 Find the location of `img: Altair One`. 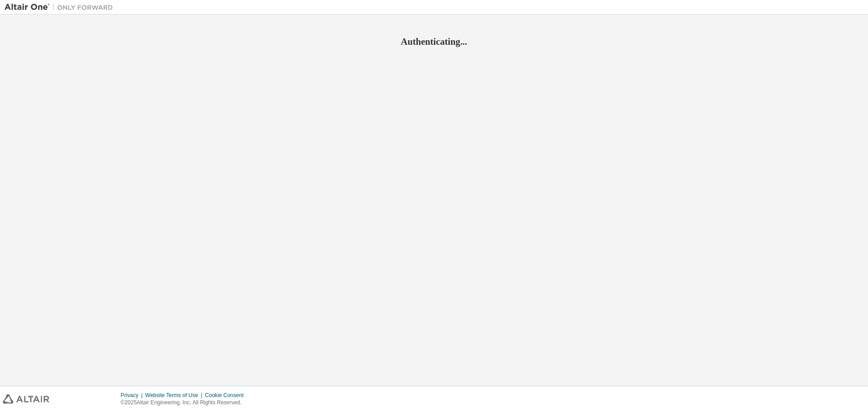

img: Altair One is located at coordinates (61, 7).